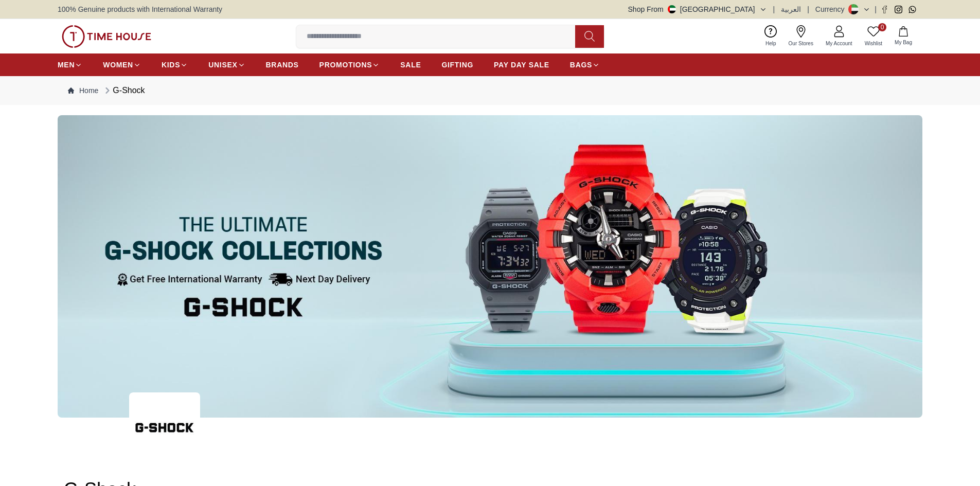 The height and width of the screenshot is (486, 980). Describe the element at coordinates (171, 65) in the screenshot. I see `span: KIDS` at that location.